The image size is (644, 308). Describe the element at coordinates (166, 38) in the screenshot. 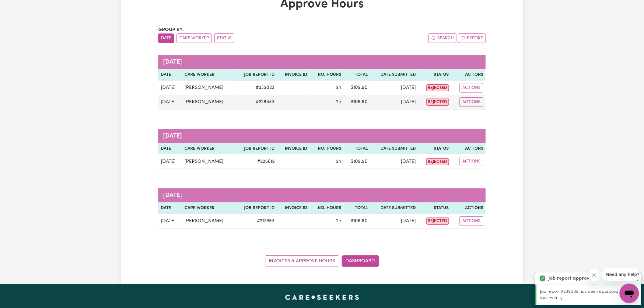

I see `button: sort invoices by date` at that location.